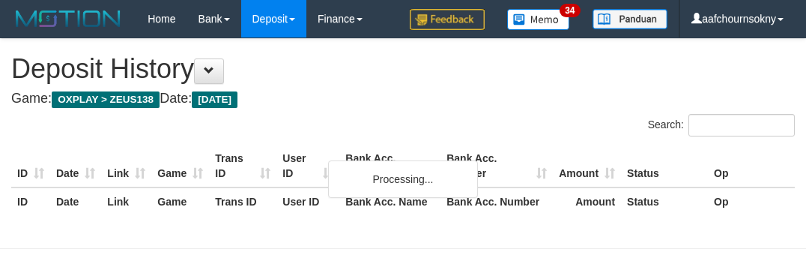  Describe the element at coordinates (630, 19) in the screenshot. I see `img: panduan.png` at that location.